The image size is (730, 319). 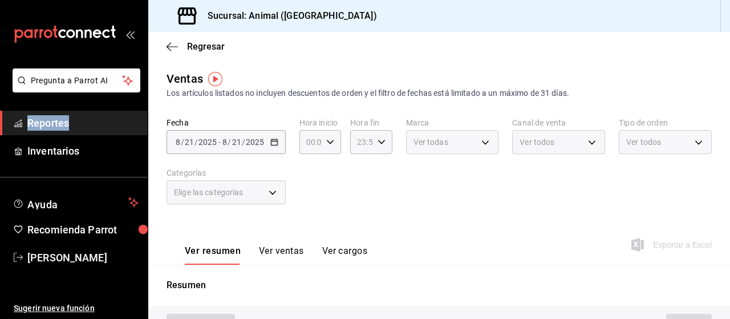 I want to click on img: Tooltip marker, so click(x=215, y=79).